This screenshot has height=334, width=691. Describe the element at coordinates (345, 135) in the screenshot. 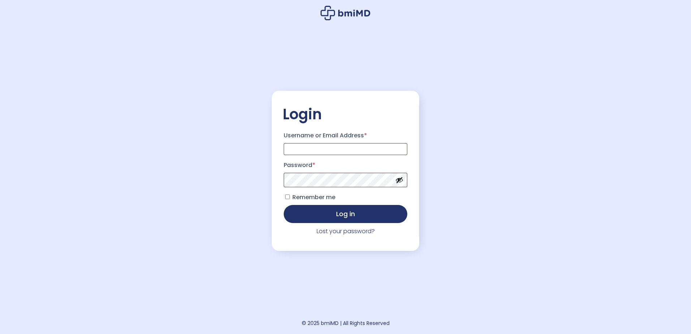

I see `label: Username or Email Address` at that location.